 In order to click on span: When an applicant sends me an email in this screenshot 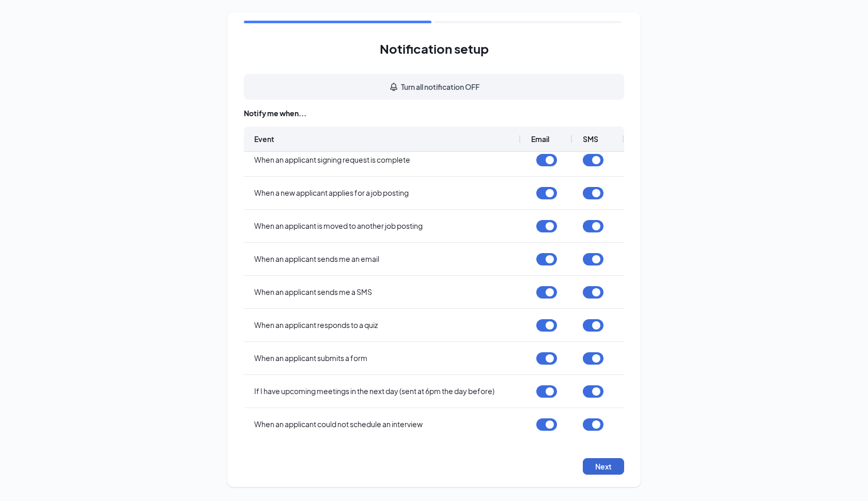, I will do `click(316, 259)`.